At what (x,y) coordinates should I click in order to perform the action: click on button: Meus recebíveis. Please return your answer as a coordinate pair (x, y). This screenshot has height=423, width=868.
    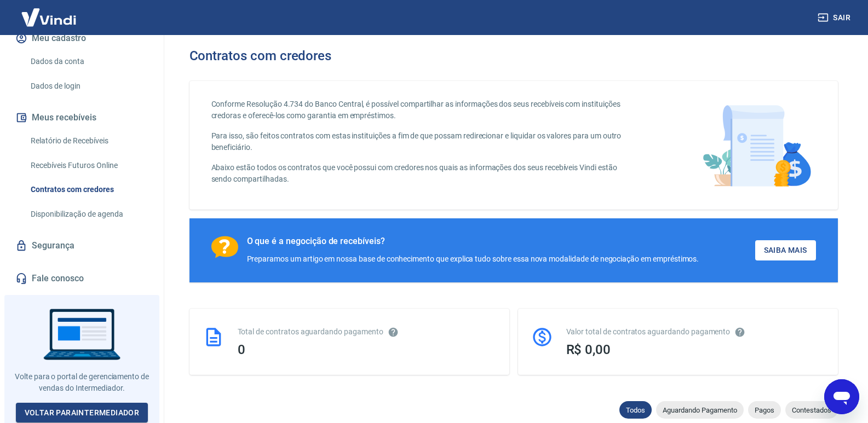
    Looking at the image, I should click on (82, 117).